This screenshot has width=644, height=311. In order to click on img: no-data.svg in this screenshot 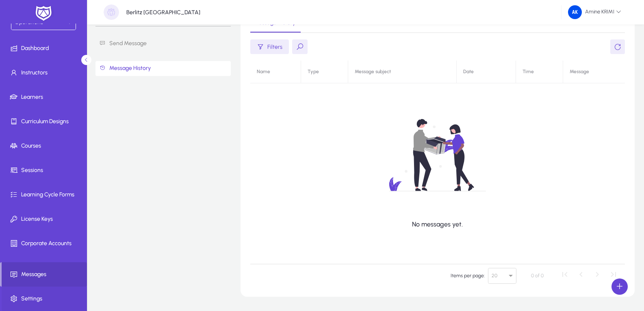, I will do `click(437, 155)`.